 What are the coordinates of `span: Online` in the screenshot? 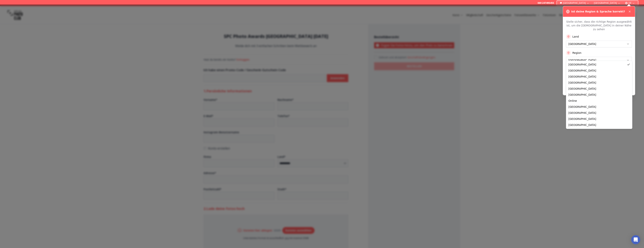 It's located at (573, 101).